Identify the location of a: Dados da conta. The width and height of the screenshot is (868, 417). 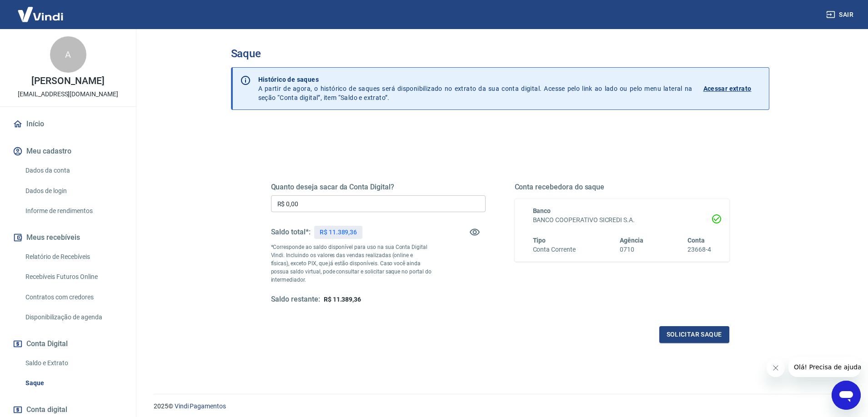
(73, 170).